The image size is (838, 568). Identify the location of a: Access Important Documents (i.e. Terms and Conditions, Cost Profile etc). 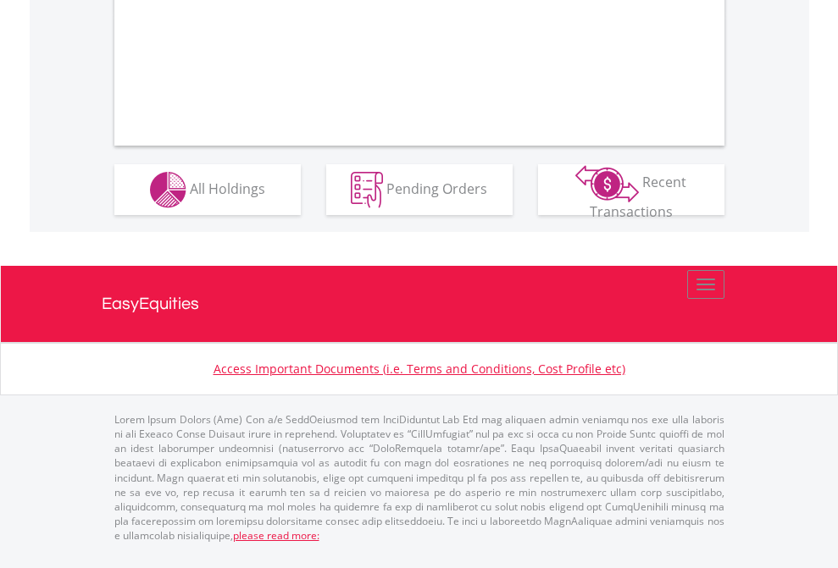
(419, 369).